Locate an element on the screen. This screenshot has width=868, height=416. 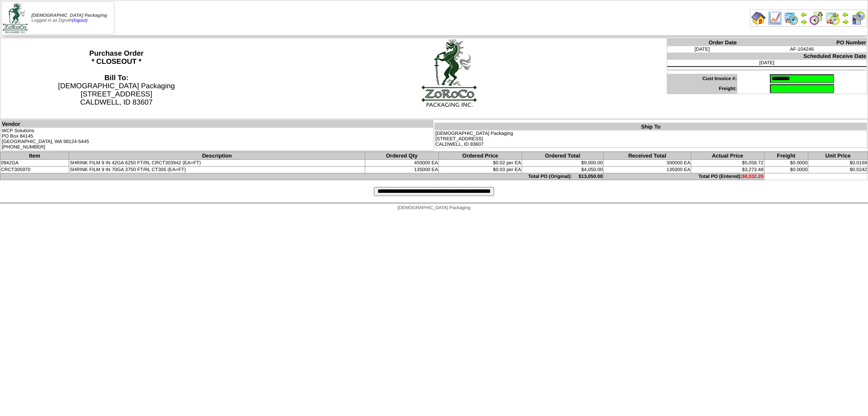
img: home.gif is located at coordinates (759, 18).